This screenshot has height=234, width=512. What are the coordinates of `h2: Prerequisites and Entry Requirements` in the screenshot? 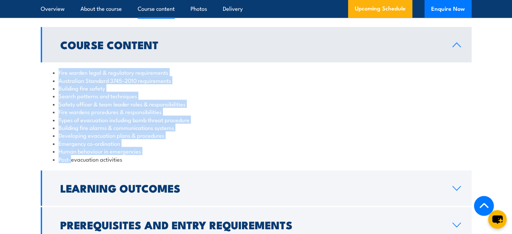 It's located at (251, 225).